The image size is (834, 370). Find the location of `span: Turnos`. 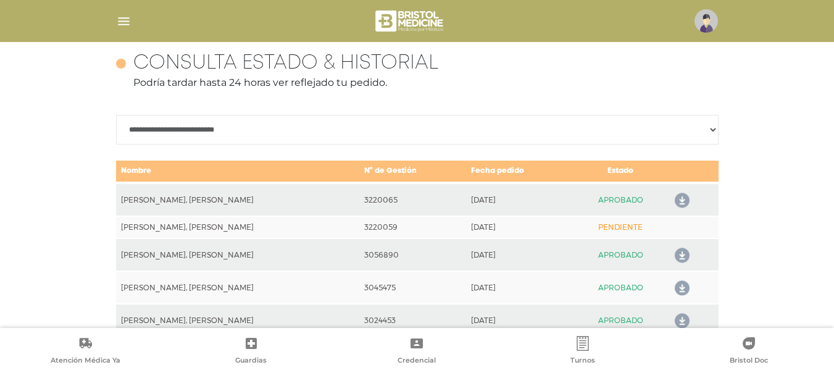

span: Turnos is located at coordinates (583, 361).